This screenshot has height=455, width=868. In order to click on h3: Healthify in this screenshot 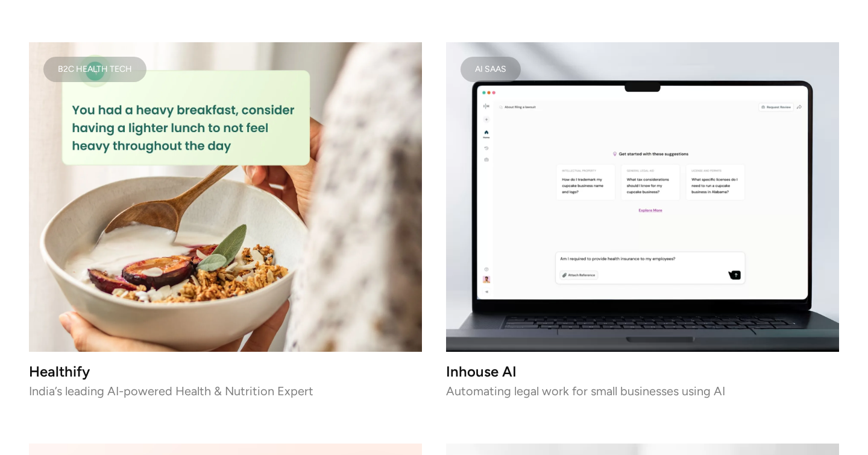, I will do `click(225, 371)`.